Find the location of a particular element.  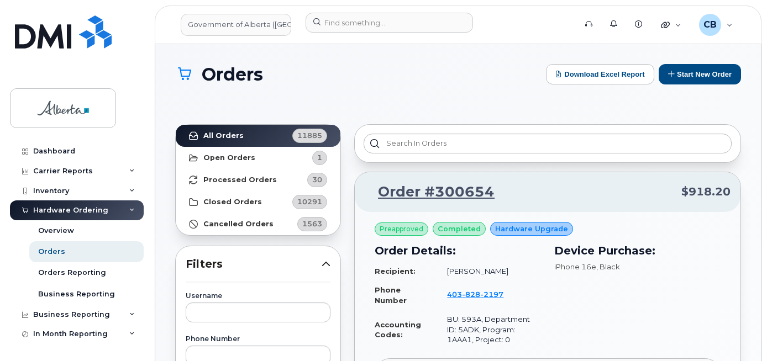

td: BU: 593A, Department ID: 5ADK, Program: 1AAA1, Project: 0 is located at coordinates (489, 330).